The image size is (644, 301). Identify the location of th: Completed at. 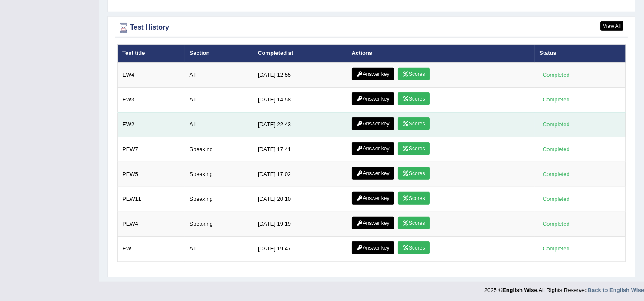
(300, 54).